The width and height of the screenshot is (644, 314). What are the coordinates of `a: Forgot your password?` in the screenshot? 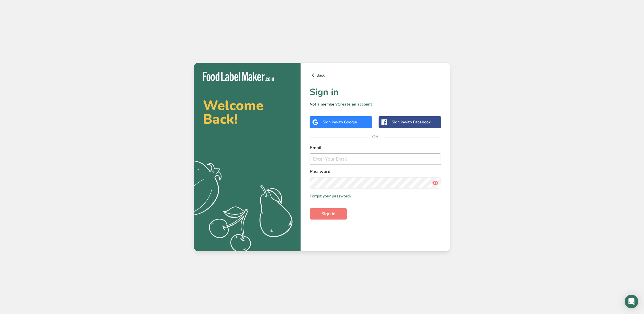 It's located at (330, 196).